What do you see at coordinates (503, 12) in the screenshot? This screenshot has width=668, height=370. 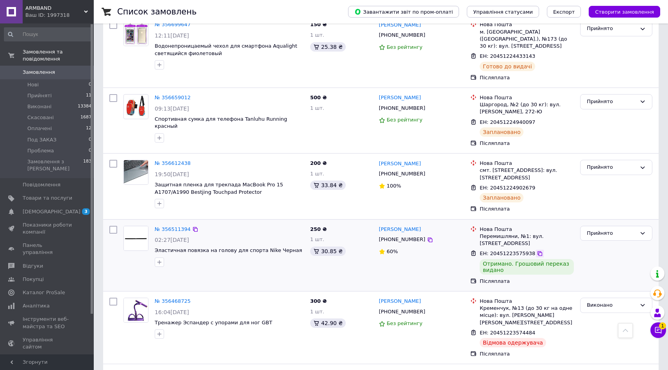 I see `span: Управління статусами` at bounding box center [503, 12].